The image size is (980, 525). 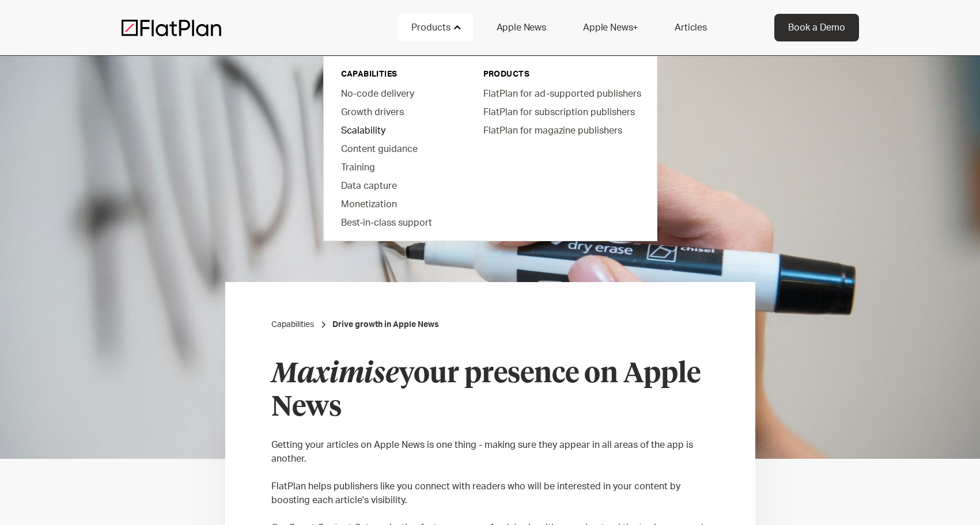 What do you see at coordinates (385, 325) in the screenshot?
I see `a: Drive growth in Apple News` at bounding box center [385, 325].